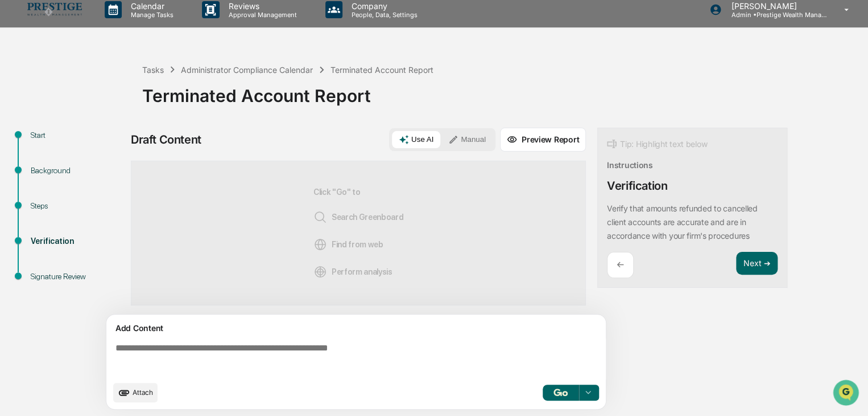 The height and width of the screenshot is (416, 868). I want to click on p: Verify that amounts refunded to cancelled client accounts are accurate and are in accordance with..., so click(682, 222).